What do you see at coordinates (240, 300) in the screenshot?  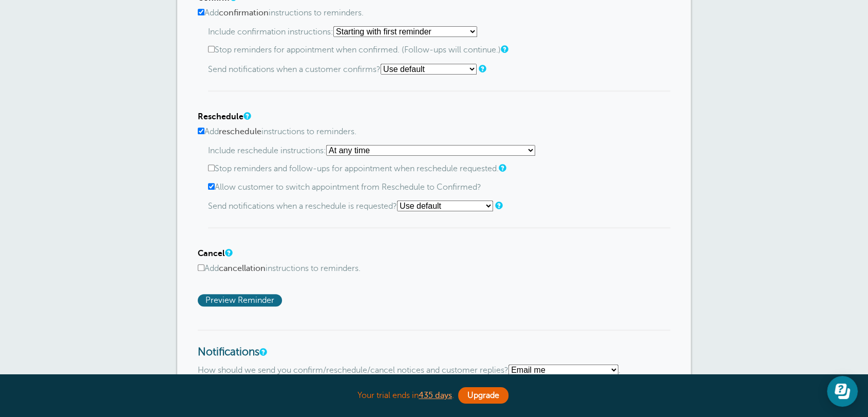 I see `span: Preview Reminder` at bounding box center [240, 300].